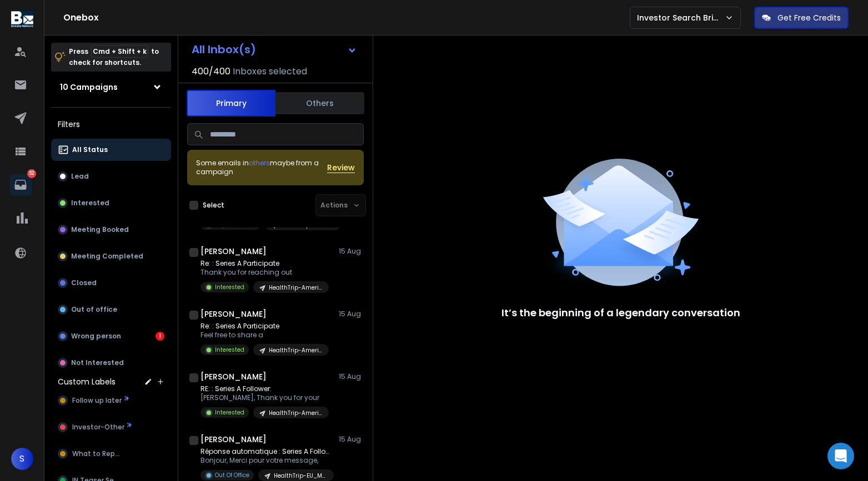 The image size is (868, 481). I want to click on span: others, so click(260, 163).